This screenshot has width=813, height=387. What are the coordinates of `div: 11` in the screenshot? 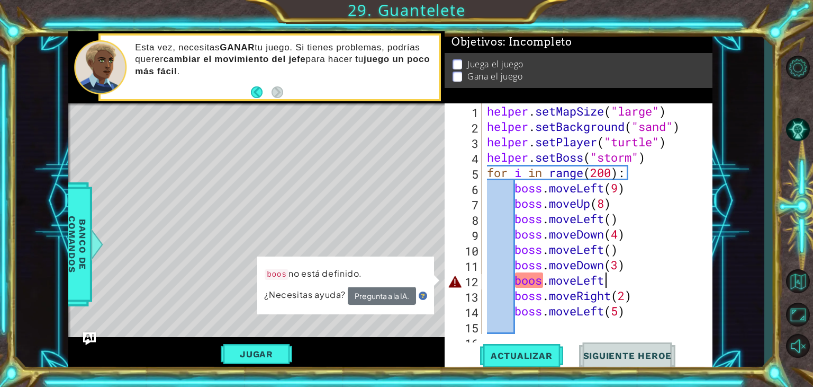 It's located at (464, 266).